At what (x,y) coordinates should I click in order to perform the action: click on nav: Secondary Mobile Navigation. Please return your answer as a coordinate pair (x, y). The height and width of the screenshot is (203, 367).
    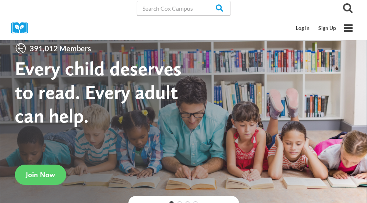
    Looking at the image, I should click on (316, 28).